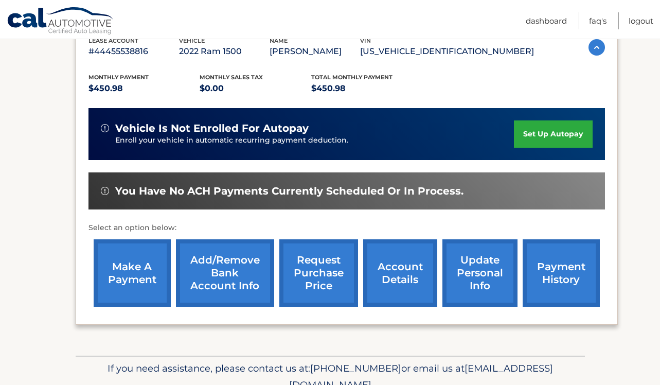 The image size is (660, 385). Describe the element at coordinates (134, 51) in the screenshot. I see `p: #44455538816` at that location.